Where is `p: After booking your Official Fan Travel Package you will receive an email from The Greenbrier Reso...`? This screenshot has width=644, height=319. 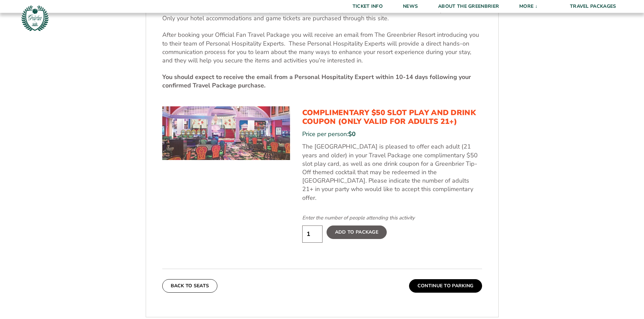
p: After booking your Official Fan Travel Package you will receive an email from The Greenbrier Reso... is located at coordinates (322, 48).